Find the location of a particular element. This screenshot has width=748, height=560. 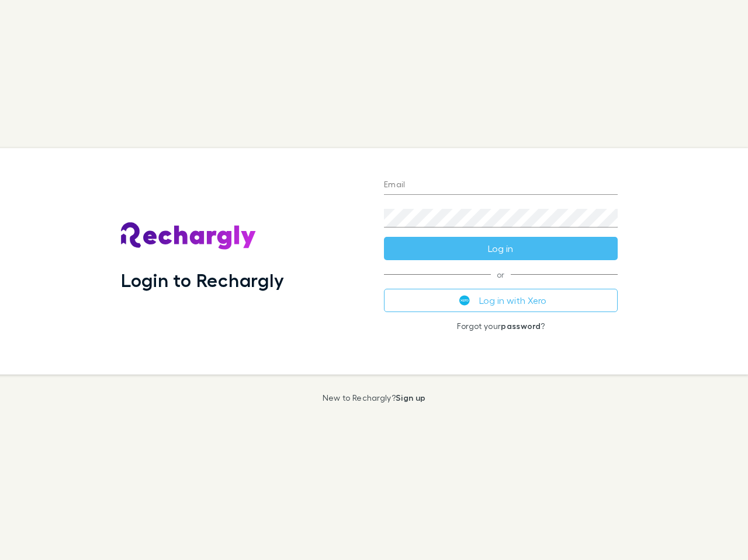

img: Xero's logo is located at coordinates (464, 300).